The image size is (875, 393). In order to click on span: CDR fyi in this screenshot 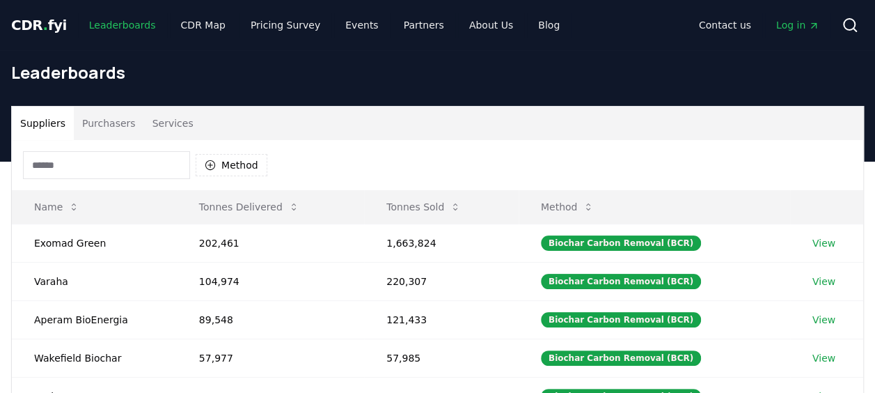, I will do `click(39, 25)`.